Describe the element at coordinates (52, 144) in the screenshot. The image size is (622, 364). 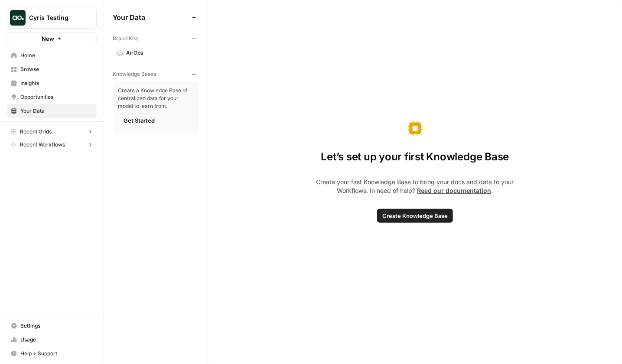
I see `button: Recent Workflows` at that location.